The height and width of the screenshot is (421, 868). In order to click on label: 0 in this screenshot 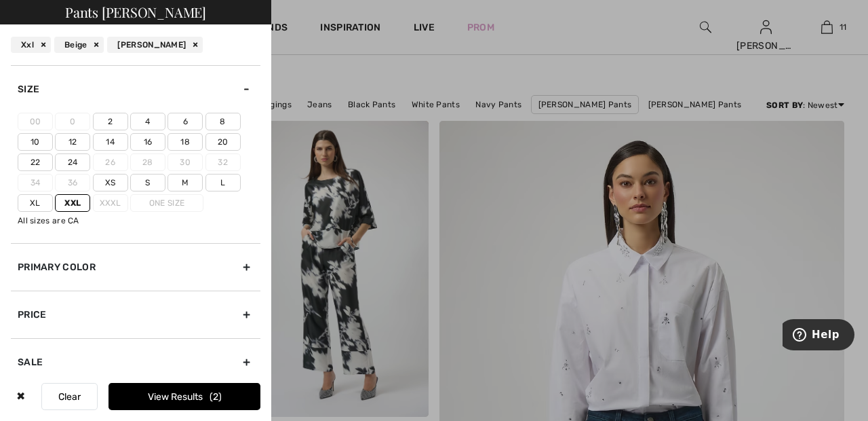, I will do `click(73, 121)`.